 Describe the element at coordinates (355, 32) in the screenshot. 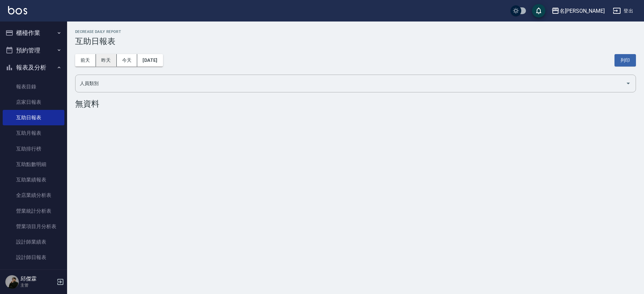

I see `h2: Decrease Daily Report` at that location.